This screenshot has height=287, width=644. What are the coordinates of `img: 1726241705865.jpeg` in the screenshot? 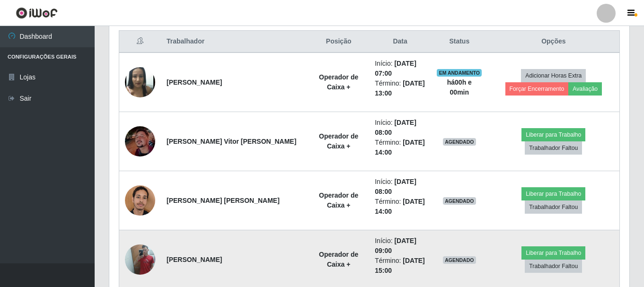 It's located at (140, 141).